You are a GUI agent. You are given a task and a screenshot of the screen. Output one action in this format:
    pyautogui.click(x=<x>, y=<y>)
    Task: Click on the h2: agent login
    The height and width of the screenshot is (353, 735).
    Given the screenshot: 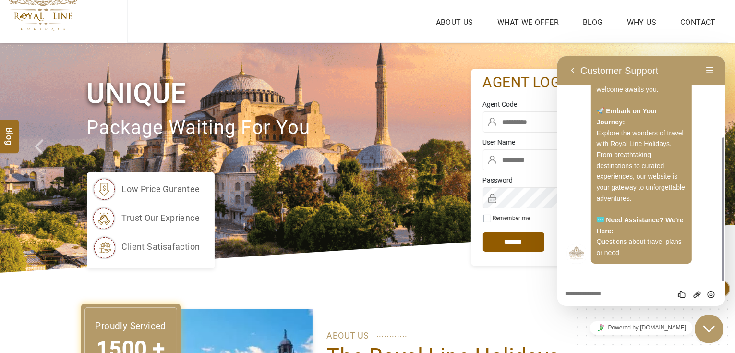 What is the action you would take?
    pyautogui.click(x=567, y=83)
    